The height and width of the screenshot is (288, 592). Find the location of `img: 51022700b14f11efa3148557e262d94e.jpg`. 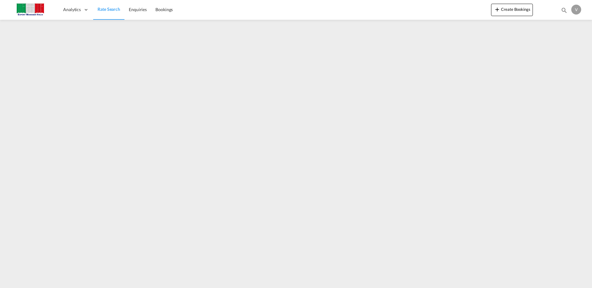

img: 51022700b14f11efa3148557e262d94e.jpg is located at coordinates (30, 10).